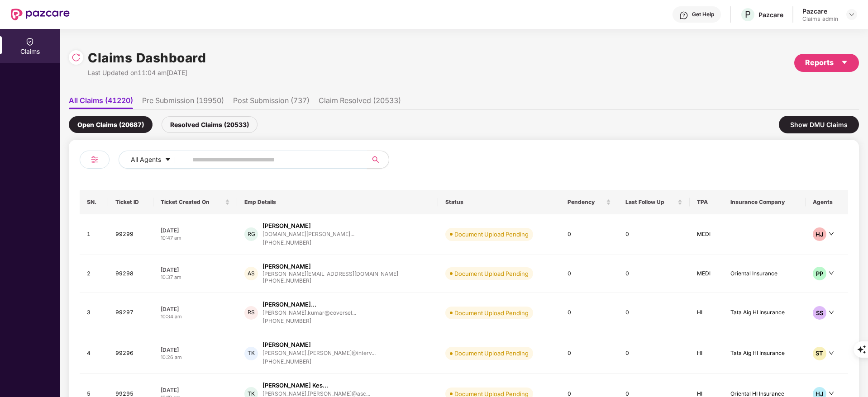 The image size is (868, 397). I want to click on td: 2, so click(94, 274).